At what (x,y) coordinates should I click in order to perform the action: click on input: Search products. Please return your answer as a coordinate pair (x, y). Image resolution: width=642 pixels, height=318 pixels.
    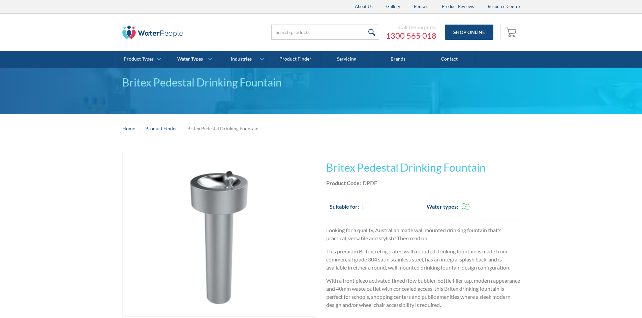
    Looking at the image, I should click on (325, 32).